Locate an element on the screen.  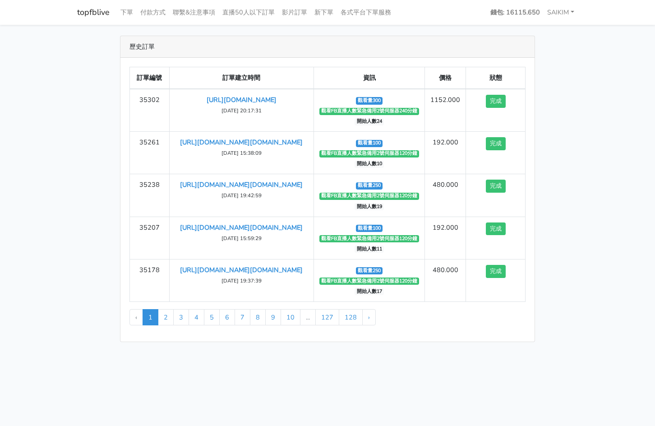
td: 35302 is located at coordinates (150, 110).